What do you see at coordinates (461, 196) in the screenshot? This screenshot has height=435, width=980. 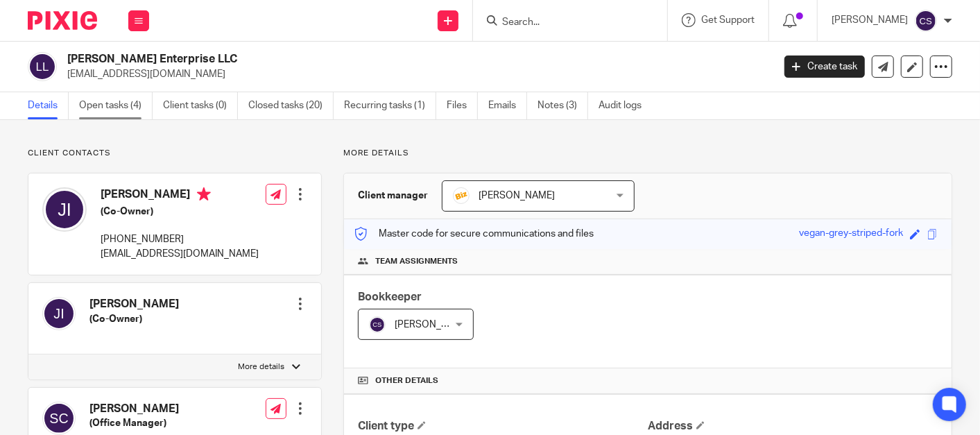 I see `img: siteIcon.png` at bounding box center [461, 196].